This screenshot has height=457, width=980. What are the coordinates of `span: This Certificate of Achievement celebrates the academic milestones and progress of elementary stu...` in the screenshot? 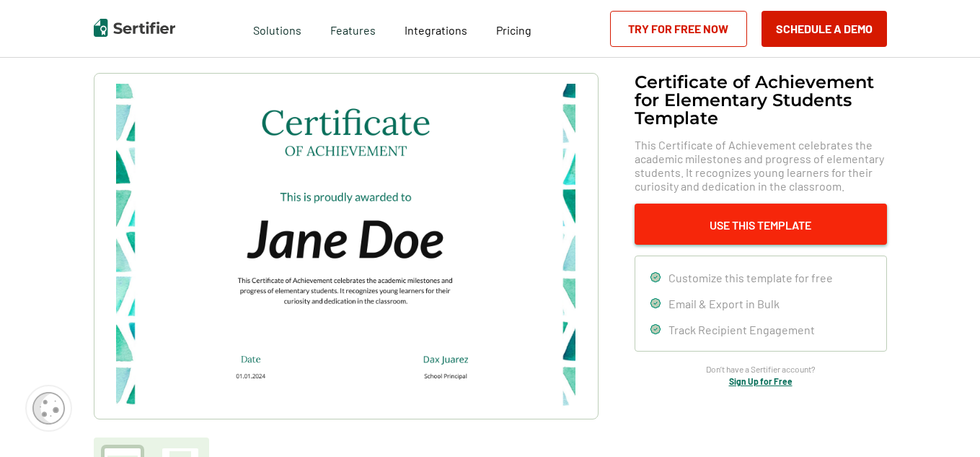 It's located at (761, 165).